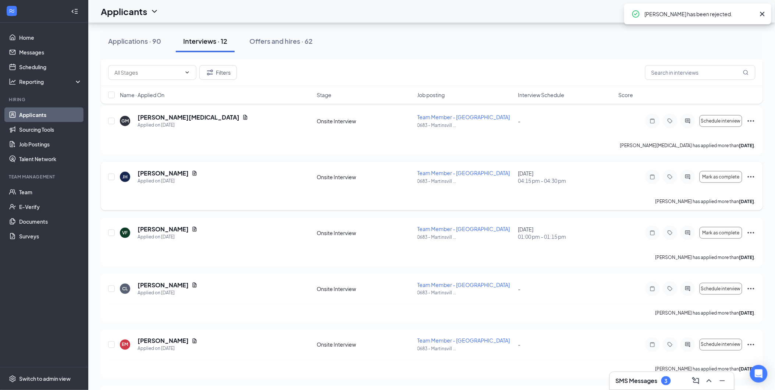 This screenshot has height=390, width=775. What do you see at coordinates (50, 52) in the screenshot?
I see `a: Messages` at bounding box center [50, 52].